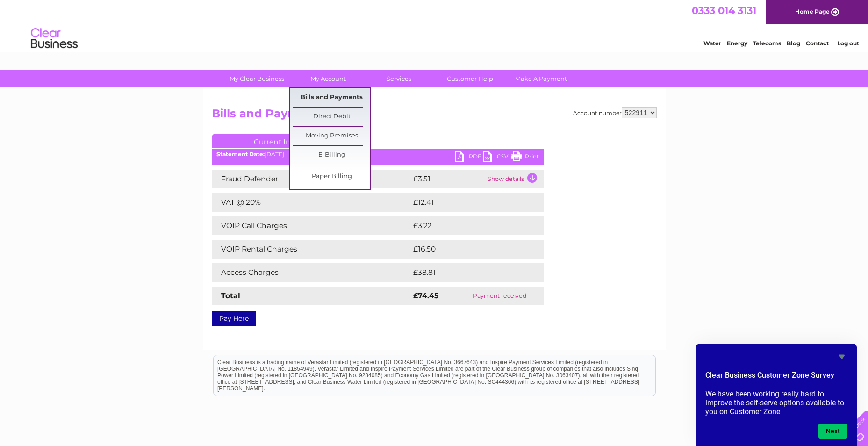 The height and width of the screenshot is (446, 868). What do you see at coordinates (500, 296) in the screenshot?
I see `td: Payment received` at bounding box center [500, 296].